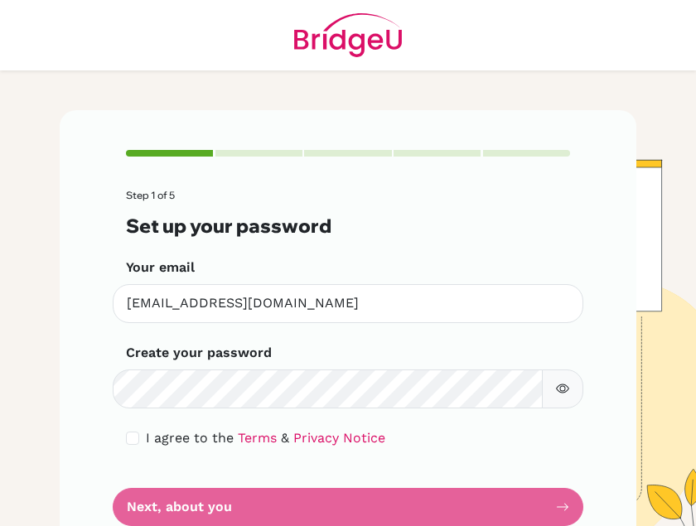 This screenshot has height=526, width=696. Describe the element at coordinates (150, 195) in the screenshot. I see `span: Step 1 of 5` at that location.